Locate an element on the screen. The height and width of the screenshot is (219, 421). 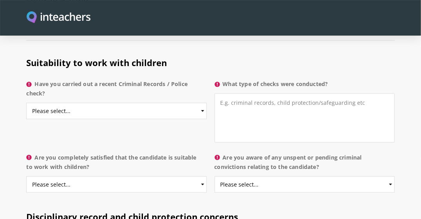
img: Inteachers is located at coordinates (58, 18).